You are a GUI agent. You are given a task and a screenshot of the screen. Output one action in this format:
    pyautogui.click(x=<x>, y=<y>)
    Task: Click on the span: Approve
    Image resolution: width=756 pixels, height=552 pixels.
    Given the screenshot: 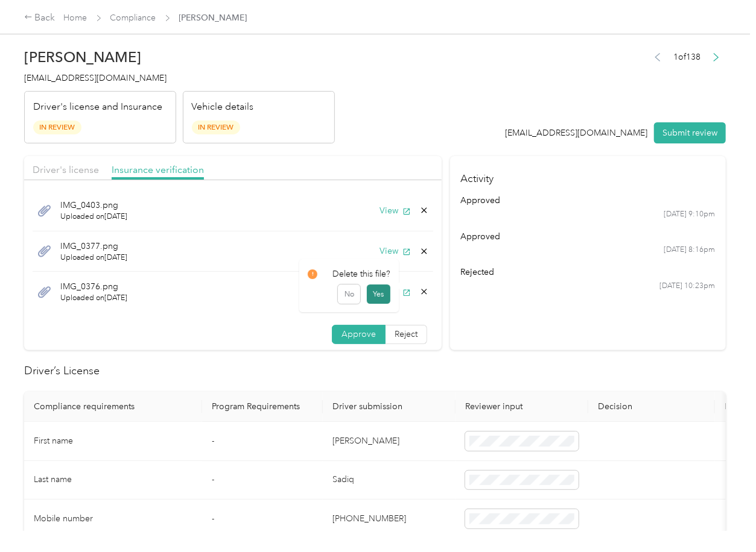 What is the action you would take?
    pyautogui.click(x=359, y=334)
    